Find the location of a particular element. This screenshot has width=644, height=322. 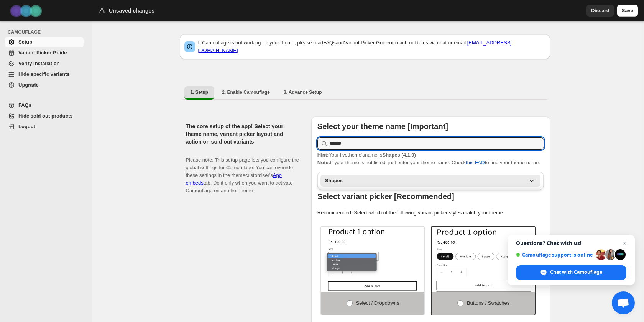

img: Buttons / Swatches is located at coordinates (483, 259).